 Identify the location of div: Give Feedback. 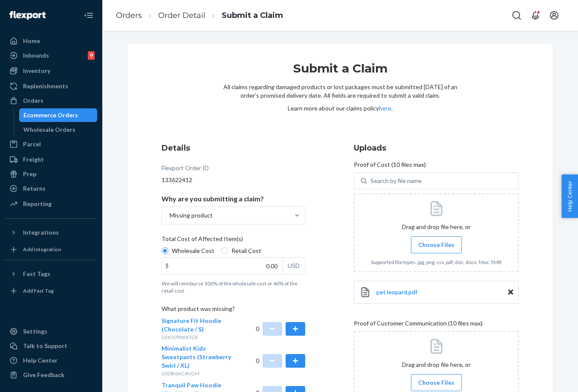
(43, 375).